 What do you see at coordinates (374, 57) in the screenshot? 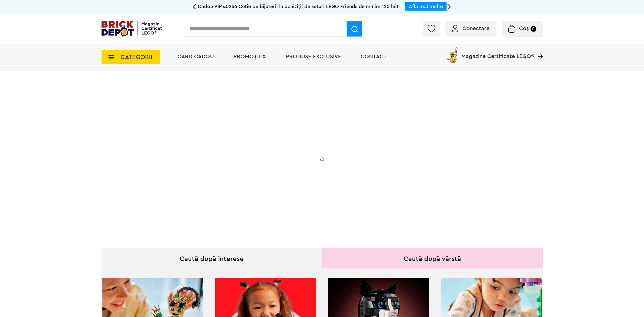
I see `a: Contact` at bounding box center [374, 57].